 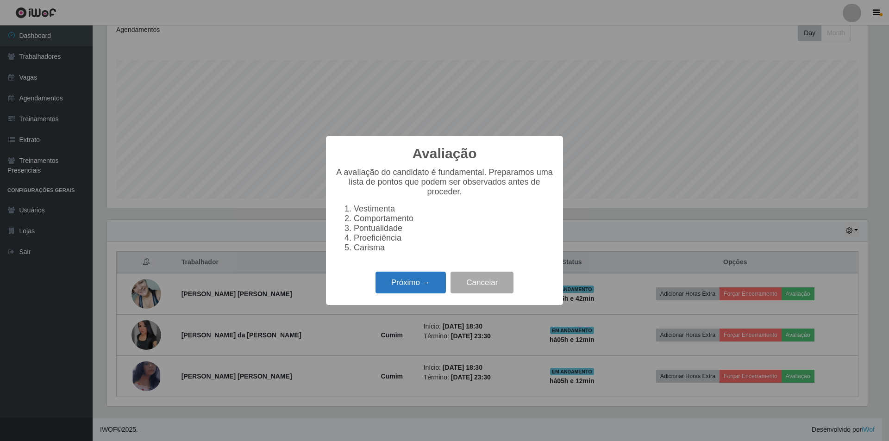 What do you see at coordinates (411, 282) in the screenshot?
I see `button: Próximo →` at bounding box center [411, 282].